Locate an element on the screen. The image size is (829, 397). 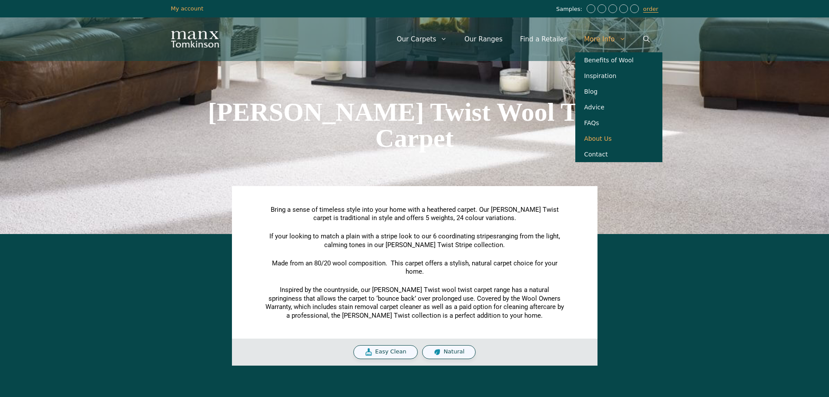
a: Inspiration is located at coordinates (619, 76).